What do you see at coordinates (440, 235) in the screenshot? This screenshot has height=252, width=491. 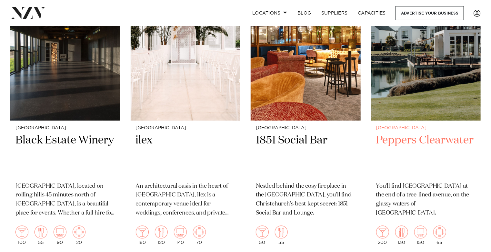 I see `div: 65` at bounding box center [440, 235].